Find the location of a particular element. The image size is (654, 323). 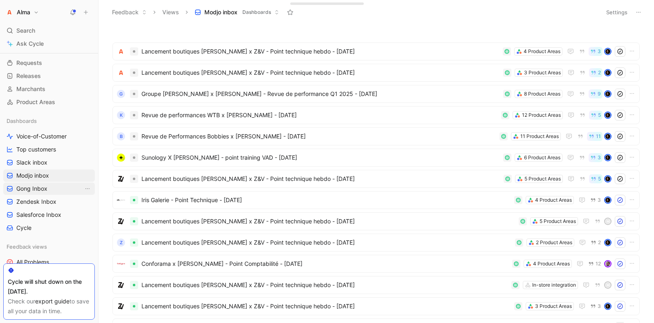

div: 2 Product Areas is located at coordinates (554, 243).